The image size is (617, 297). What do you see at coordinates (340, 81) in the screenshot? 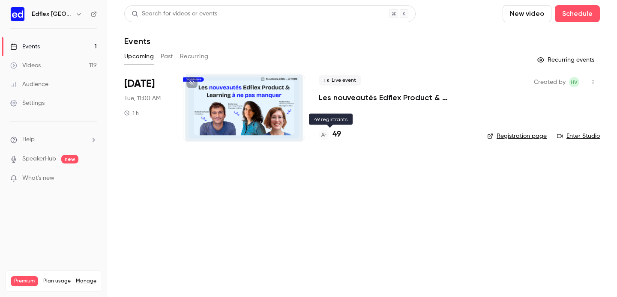
I see `span: Live event` at bounding box center [340, 81].